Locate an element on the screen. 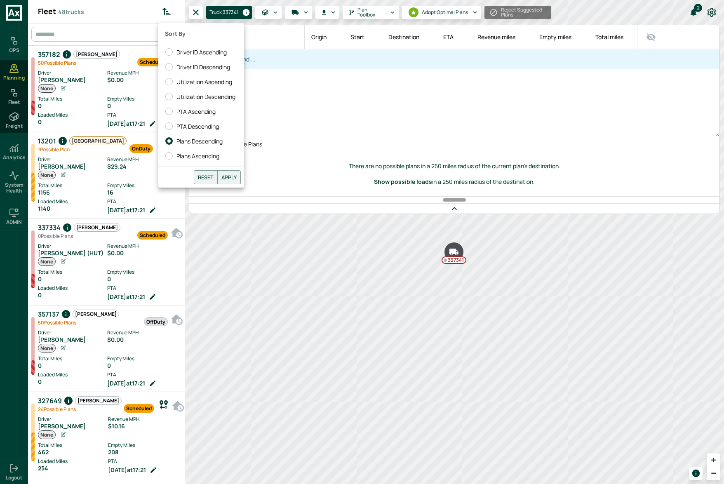 This screenshot has width=724, height=484. p: Sort By is located at coordinates (201, 34).